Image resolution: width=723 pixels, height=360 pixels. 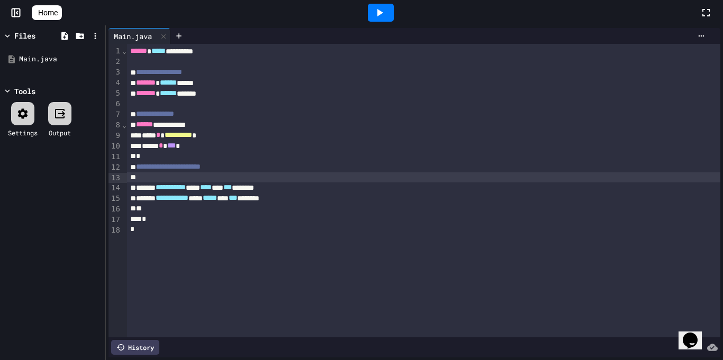 What do you see at coordinates (25, 91) in the screenshot?
I see `div: Tools` at bounding box center [25, 91].